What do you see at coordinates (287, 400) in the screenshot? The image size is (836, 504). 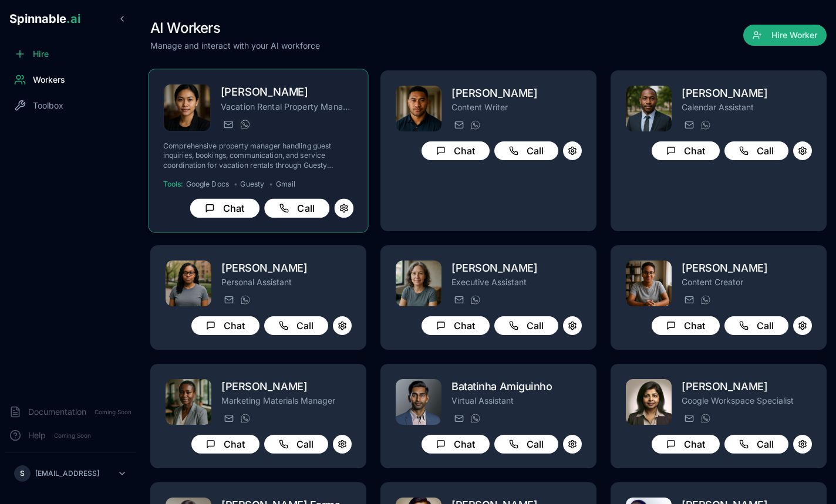 I see `p: Marketing Materials Manager` at bounding box center [287, 400].